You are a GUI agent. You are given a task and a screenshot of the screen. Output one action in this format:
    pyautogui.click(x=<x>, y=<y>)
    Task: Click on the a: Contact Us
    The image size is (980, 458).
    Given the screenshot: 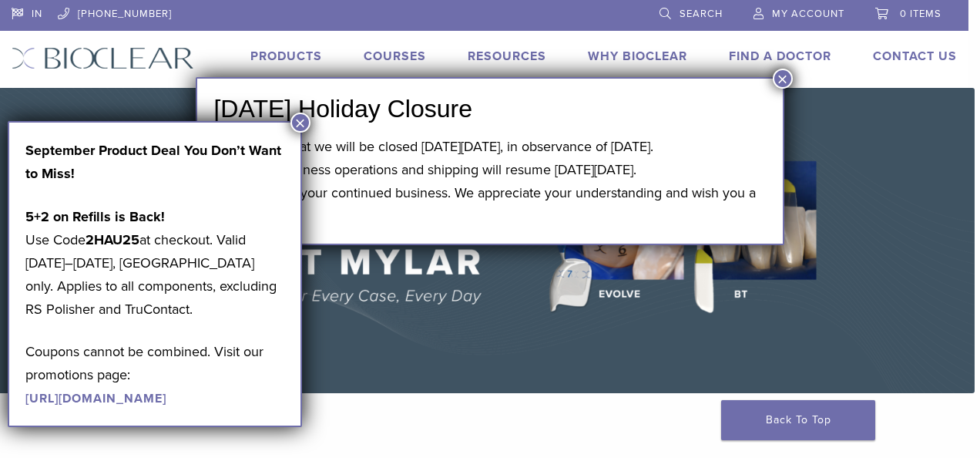 What is the action you would take?
    pyautogui.click(x=915, y=57)
    